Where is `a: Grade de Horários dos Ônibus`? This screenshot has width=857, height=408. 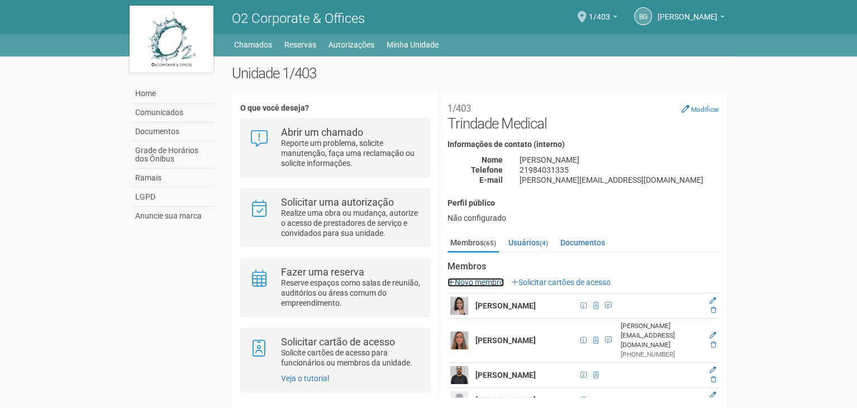
a: Grade de Horários dos Ônibus is located at coordinates (174, 155).